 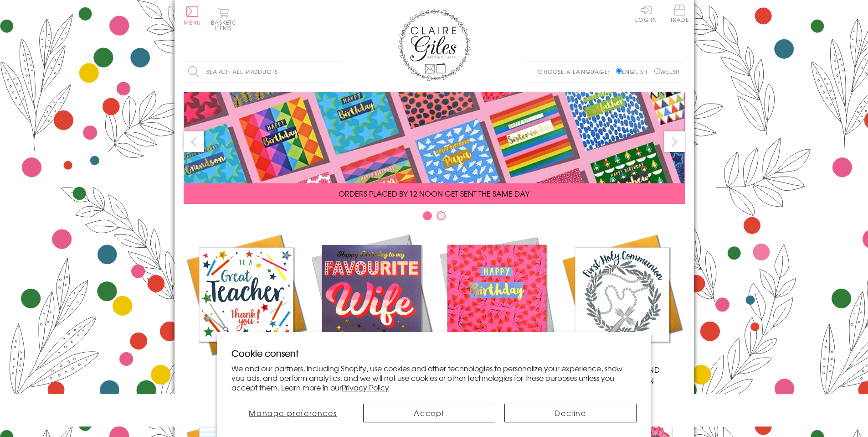 I want to click on a: Log In, so click(x=646, y=13).